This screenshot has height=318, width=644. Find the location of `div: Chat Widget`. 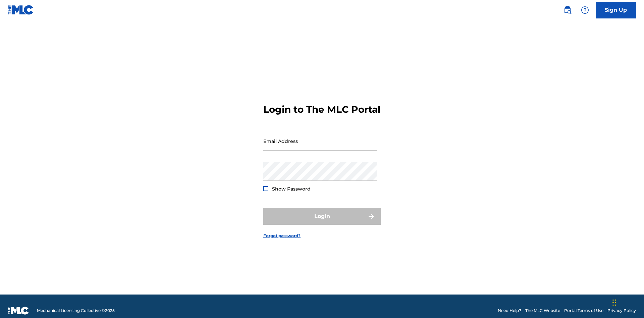

div: Chat Widget is located at coordinates (627, 302).